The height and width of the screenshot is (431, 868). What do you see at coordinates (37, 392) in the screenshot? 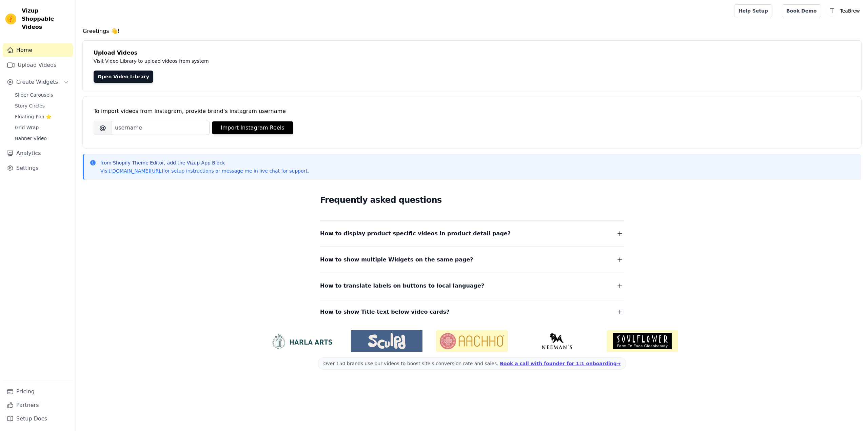
I see `a: Pricing` at bounding box center [37, 392].